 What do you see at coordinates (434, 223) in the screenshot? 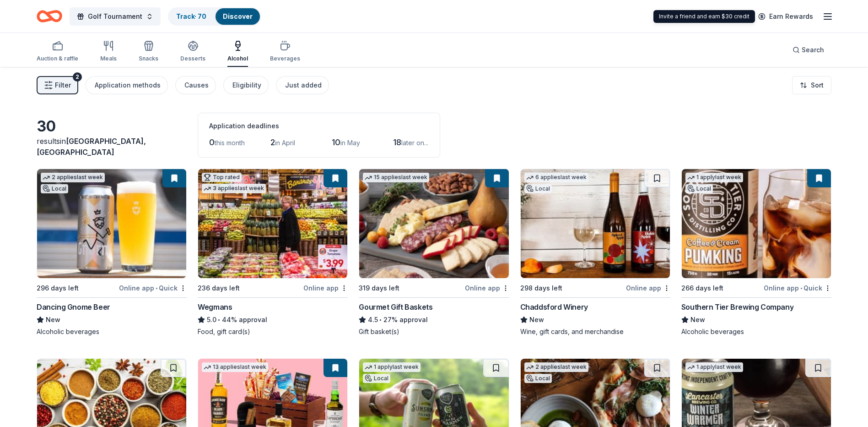
I see `img: Image for Gourmet Gift Baskets` at bounding box center [434, 223].